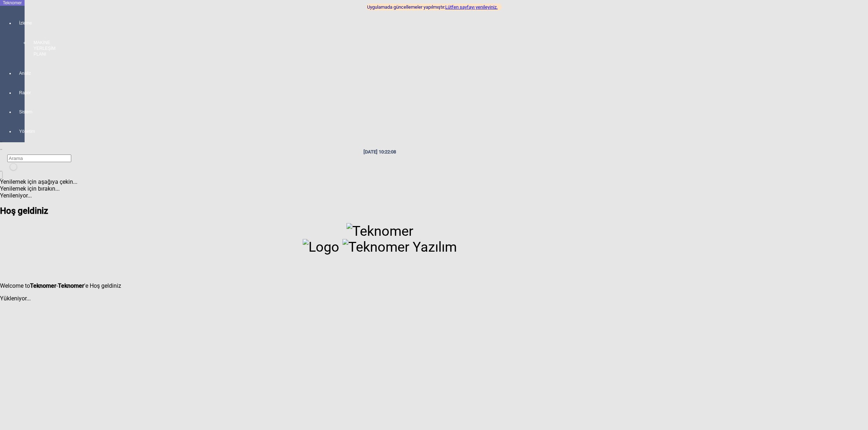 The image size is (868, 430). What do you see at coordinates (400, 247) in the screenshot?
I see `img: Teknomer Yazılım` at bounding box center [400, 247].